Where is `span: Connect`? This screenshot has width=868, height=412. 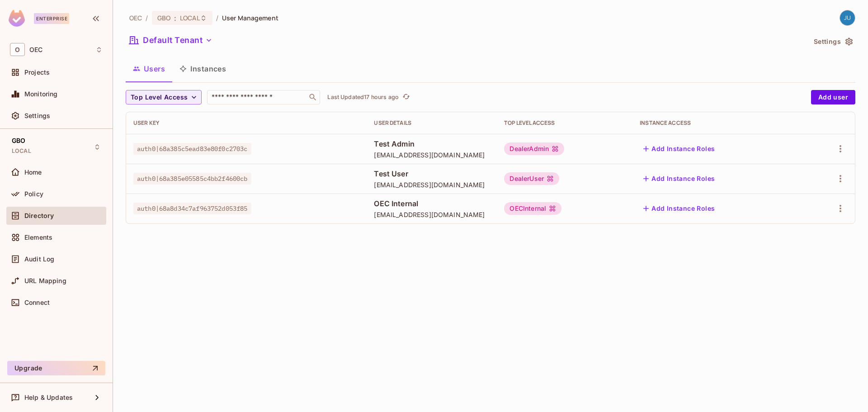 span: Connect is located at coordinates (37, 303).